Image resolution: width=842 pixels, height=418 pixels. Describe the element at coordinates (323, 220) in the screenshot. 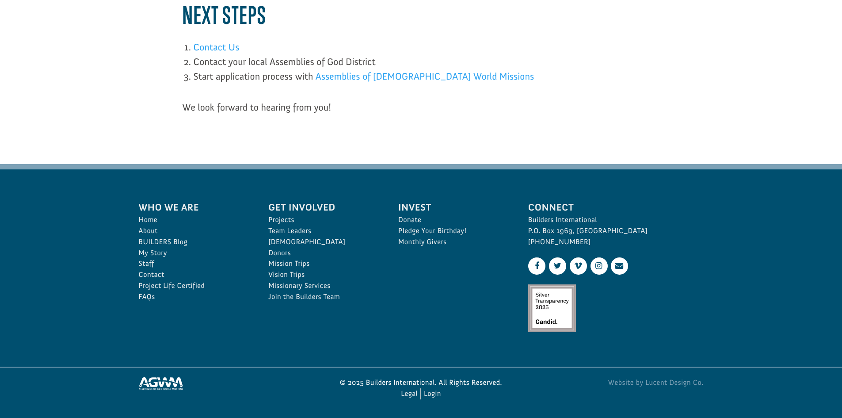

I see `a: Projects` at that location.